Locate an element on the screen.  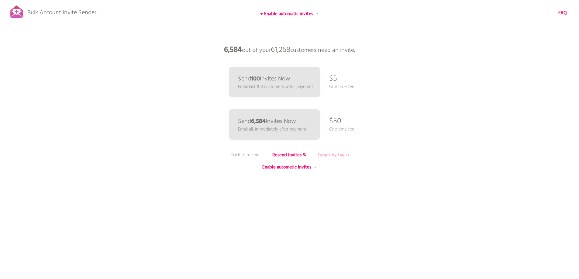
p: $50 is located at coordinates (335, 122).